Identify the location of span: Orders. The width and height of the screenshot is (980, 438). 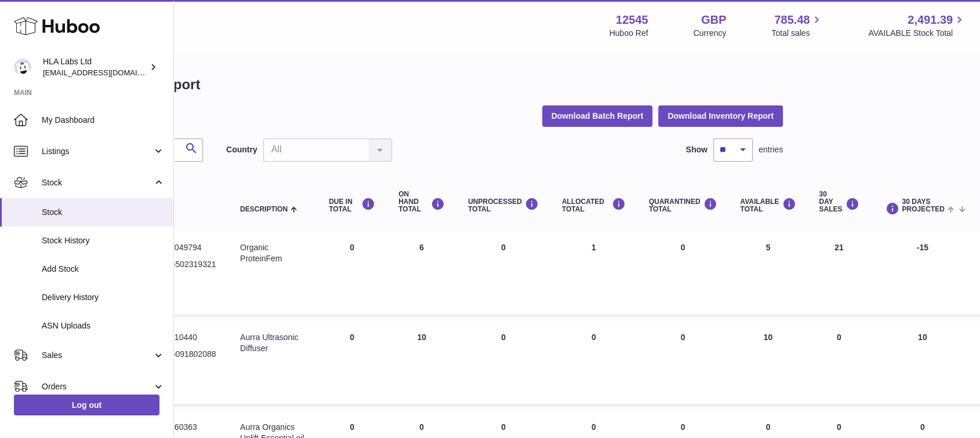
(97, 386).